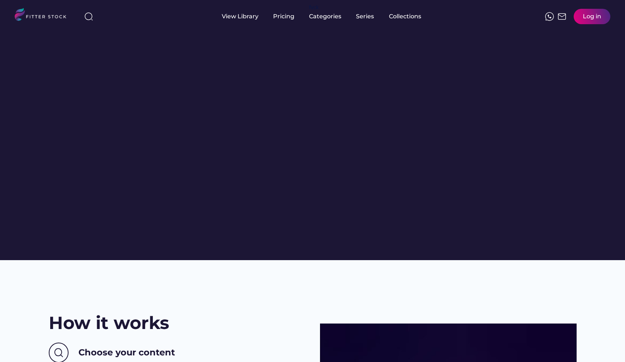  Describe the element at coordinates (89, 16) in the screenshot. I see `img: search-normal%203.svg` at that location.